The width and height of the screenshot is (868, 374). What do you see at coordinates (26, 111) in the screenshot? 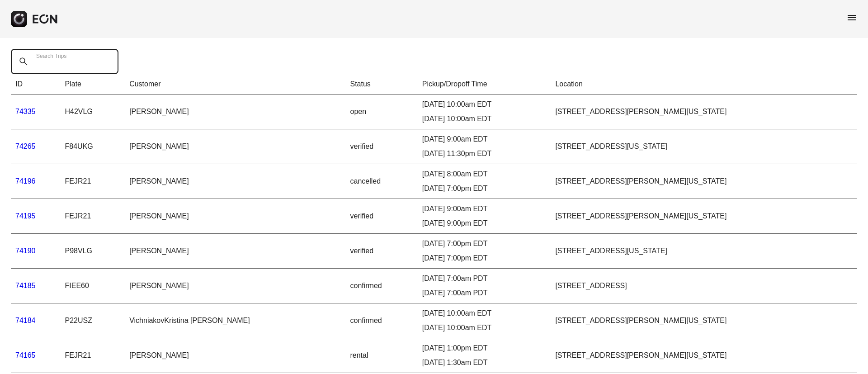
I see `a: 74335` at bounding box center [26, 111].